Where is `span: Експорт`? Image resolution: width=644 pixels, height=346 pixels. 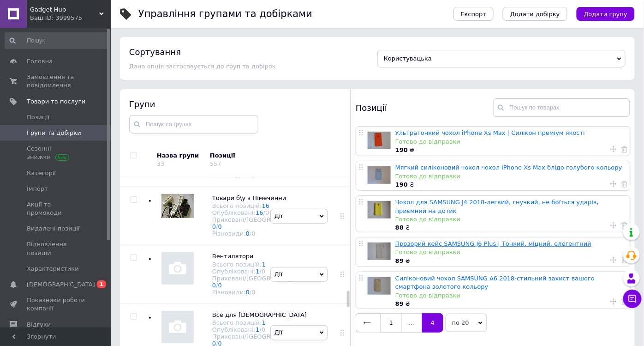
span: Експорт is located at coordinates (474, 14).